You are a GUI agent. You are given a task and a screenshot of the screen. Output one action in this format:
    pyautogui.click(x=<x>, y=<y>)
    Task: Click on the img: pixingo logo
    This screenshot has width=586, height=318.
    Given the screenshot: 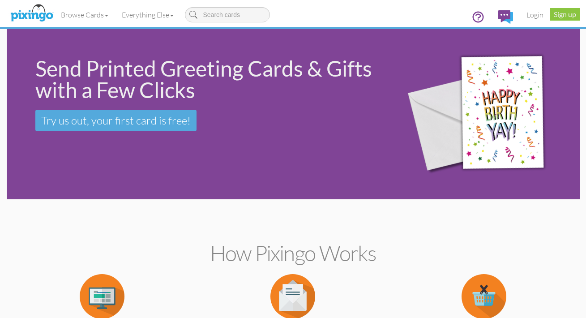 What is the action you would take?
    pyautogui.click(x=32, y=13)
    